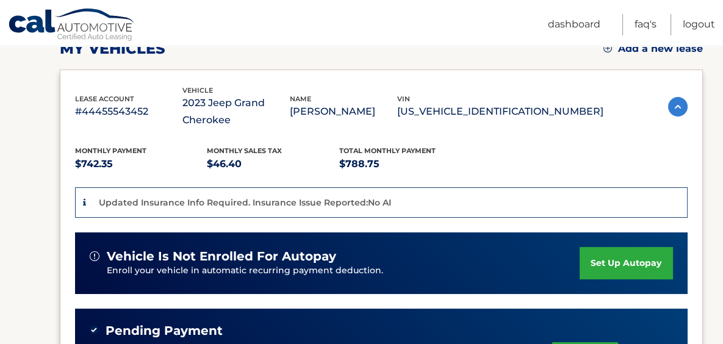 The height and width of the screenshot is (344, 723). I want to click on span: vin, so click(403, 99).